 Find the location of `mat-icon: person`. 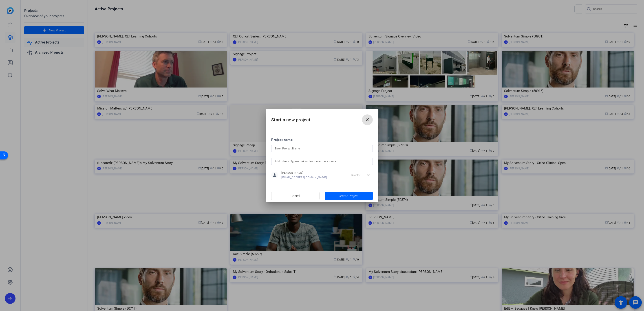

mat-icon: person is located at coordinates (274, 175).